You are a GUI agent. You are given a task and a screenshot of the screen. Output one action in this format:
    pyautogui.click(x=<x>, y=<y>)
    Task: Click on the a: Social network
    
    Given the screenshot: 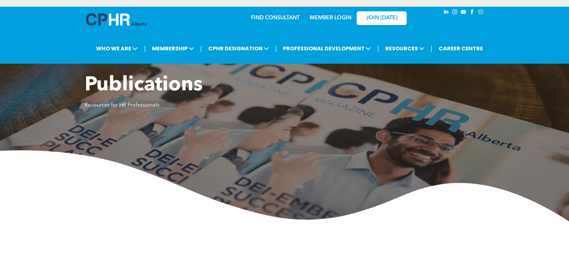 What is the action you would take?
    pyautogui.click(x=481, y=13)
    